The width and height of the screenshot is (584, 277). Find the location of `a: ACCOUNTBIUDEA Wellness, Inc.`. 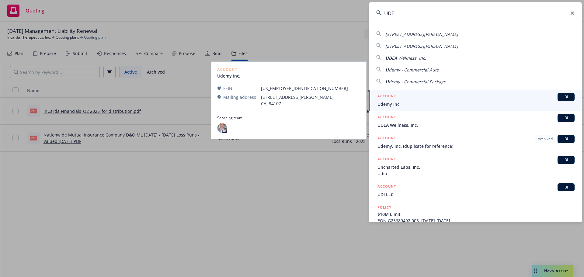

a: ACCOUNTBIUDEA Wellness, Inc. is located at coordinates (476, 121).